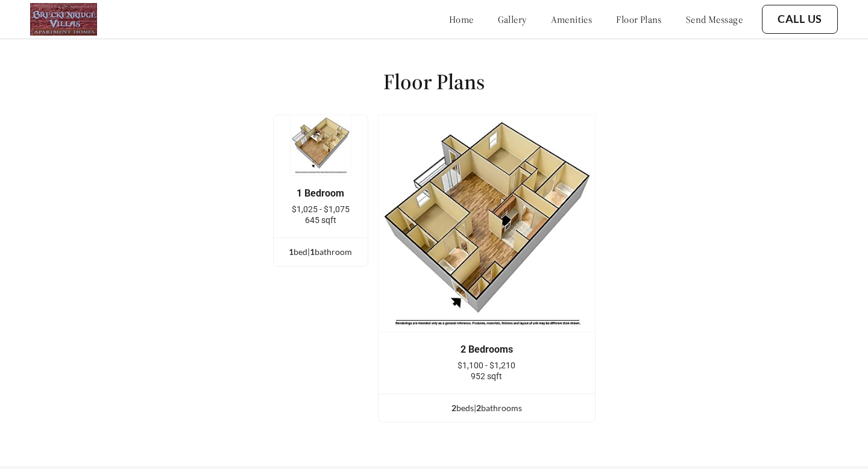  Describe the element at coordinates (572, 19) in the screenshot. I see `a: amenities` at that location.